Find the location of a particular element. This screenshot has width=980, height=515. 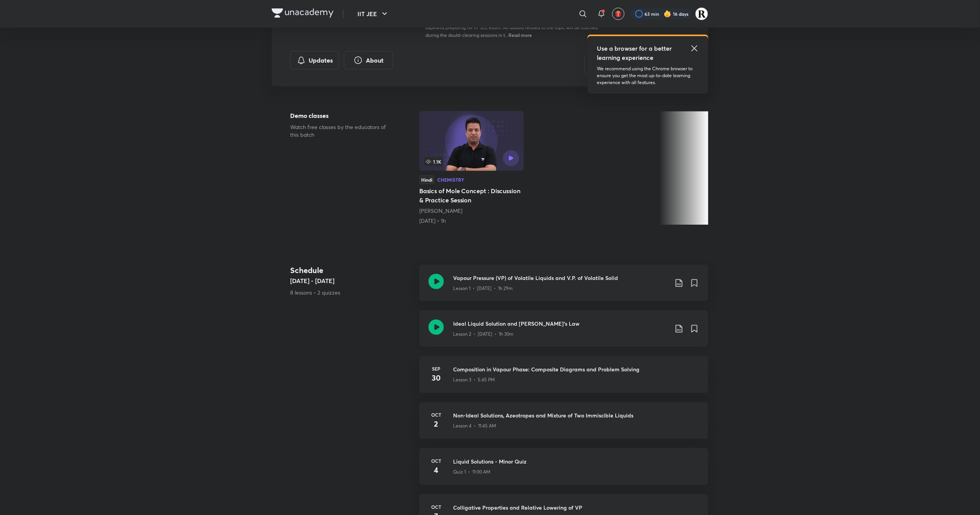

div: Hindi is located at coordinates (427, 179).